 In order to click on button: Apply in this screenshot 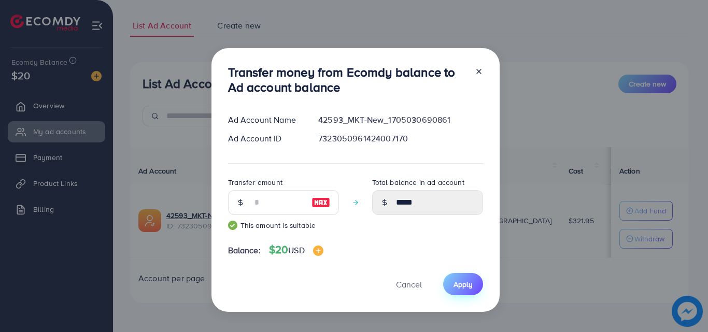, I will do `click(463, 284)`.